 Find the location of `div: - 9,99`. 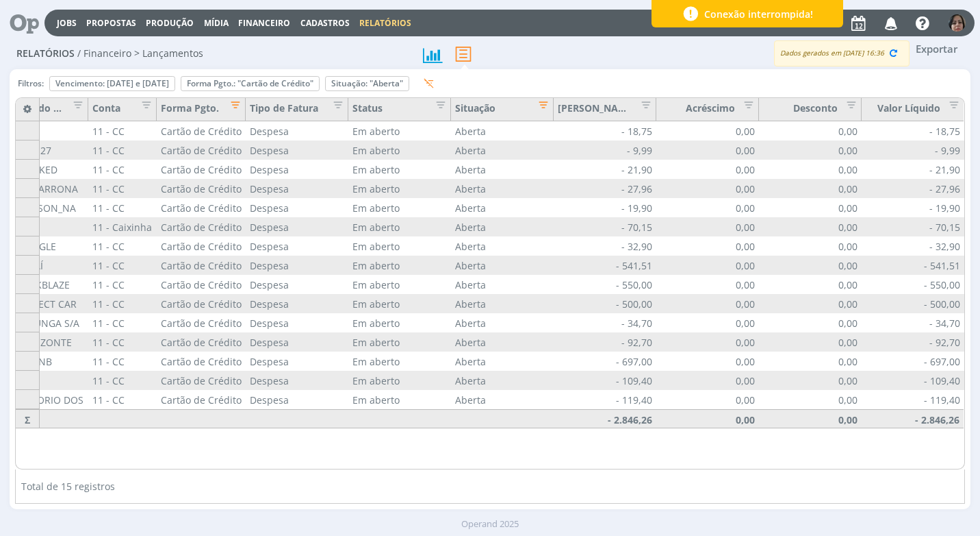

div: - 9,99 is located at coordinates (605, 150).